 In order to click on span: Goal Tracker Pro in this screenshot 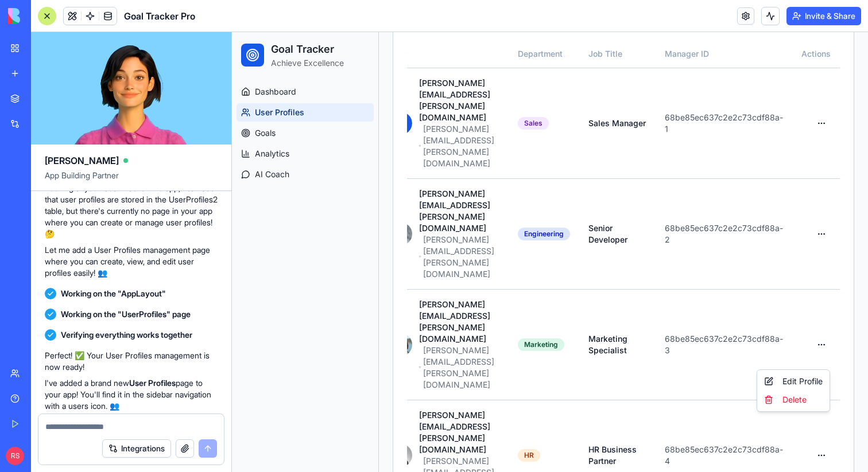, I will do `click(159, 16)`.